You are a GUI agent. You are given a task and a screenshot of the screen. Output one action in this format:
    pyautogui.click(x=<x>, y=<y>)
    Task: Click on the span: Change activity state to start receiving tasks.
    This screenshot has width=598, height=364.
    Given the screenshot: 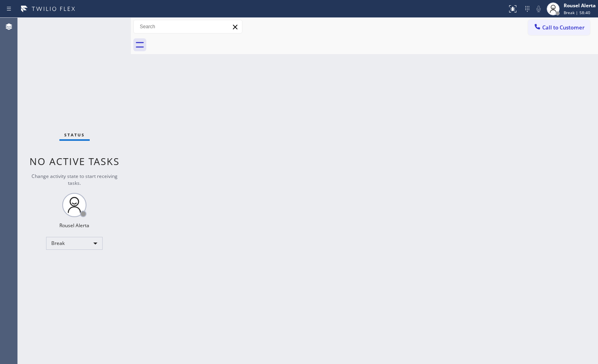 What is the action you would take?
    pyautogui.click(x=75, y=179)
    